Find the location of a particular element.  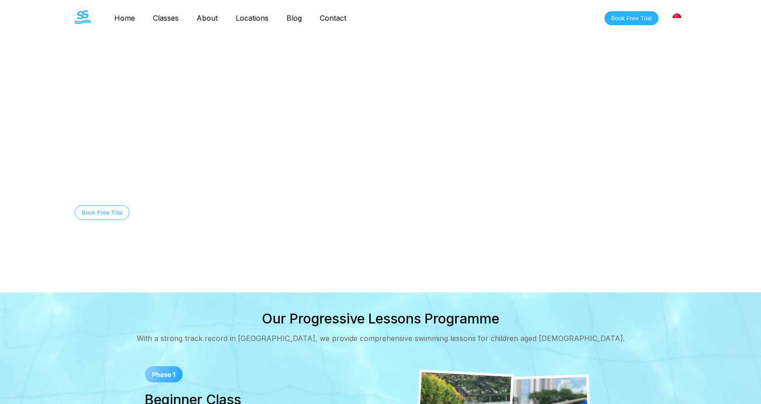

a: Home is located at coordinates (125, 18).